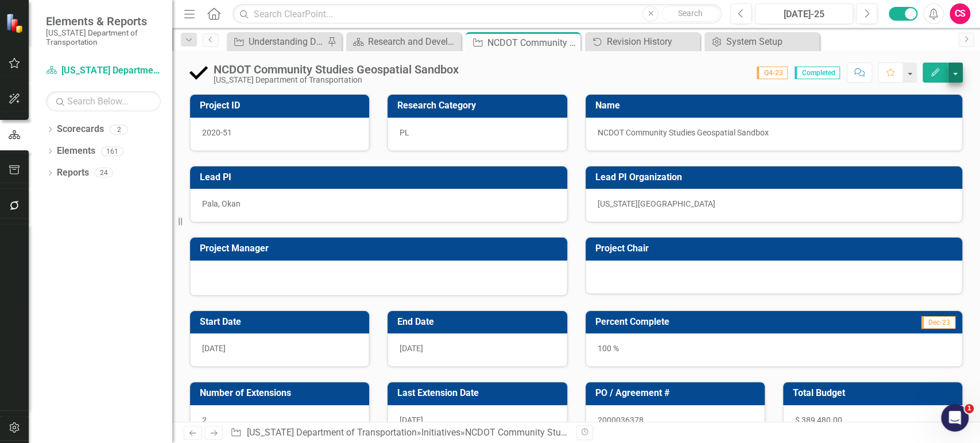 This screenshot has height=443, width=980. Describe the element at coordinates (15, 23) in the screenshot. I see `img: ClearPoint Strategy` at that location.